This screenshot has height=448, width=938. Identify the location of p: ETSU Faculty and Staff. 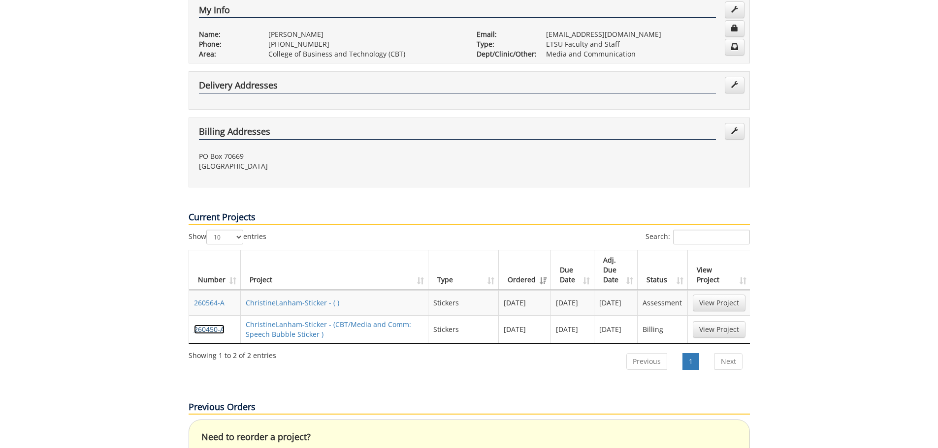
(642, 44).